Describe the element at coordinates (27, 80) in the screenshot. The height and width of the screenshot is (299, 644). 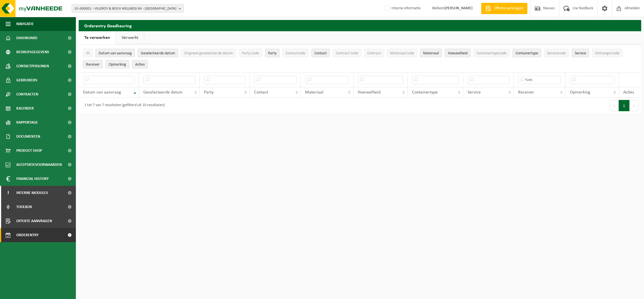
I see `span: Gebruikers` at that location.